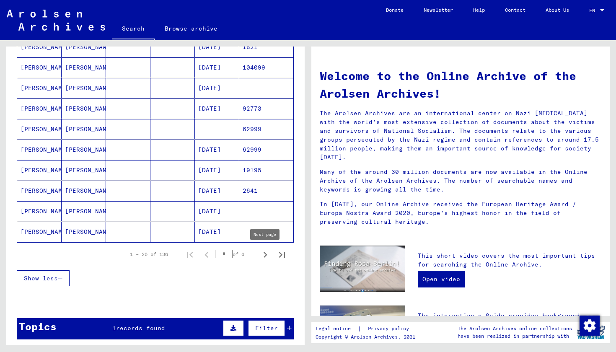 Image resolution: width=616 pixels, height=352 pixels. I want to click on a: Search, so click(133, 29).